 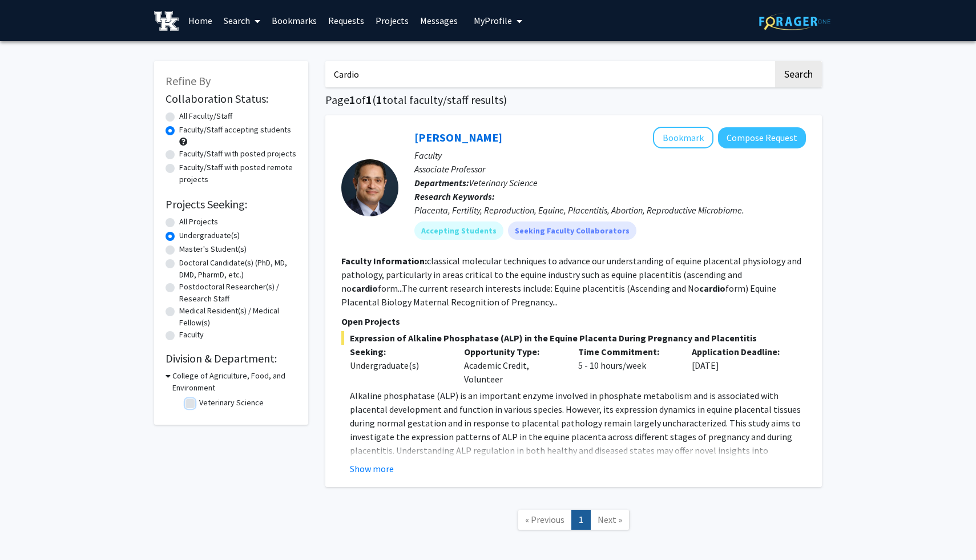 What do you see at coordinates (610, 169) in the screenshot?
I see `p: Associate Professor` at bounding box center [610, 169].